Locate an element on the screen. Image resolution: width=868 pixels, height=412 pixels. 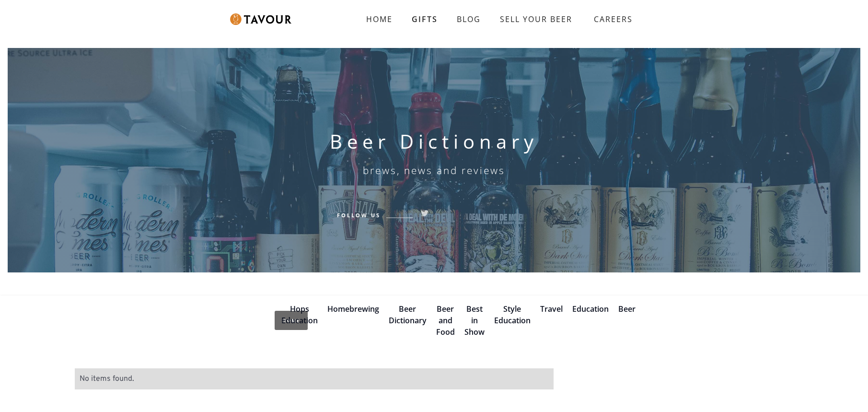
h1: Beer Dictionary is located at coordinates (434, 142).